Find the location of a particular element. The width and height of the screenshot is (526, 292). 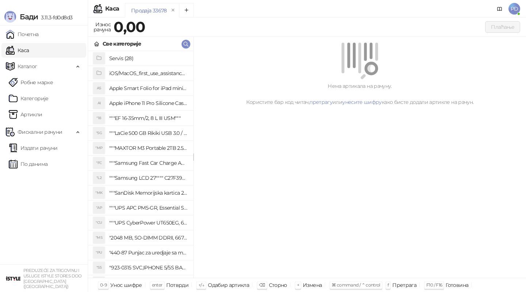

h4: """UPS APC PM5-GR, Essential Surge Arrest,5 utic_nica""" is located at coordinates (148, 208).